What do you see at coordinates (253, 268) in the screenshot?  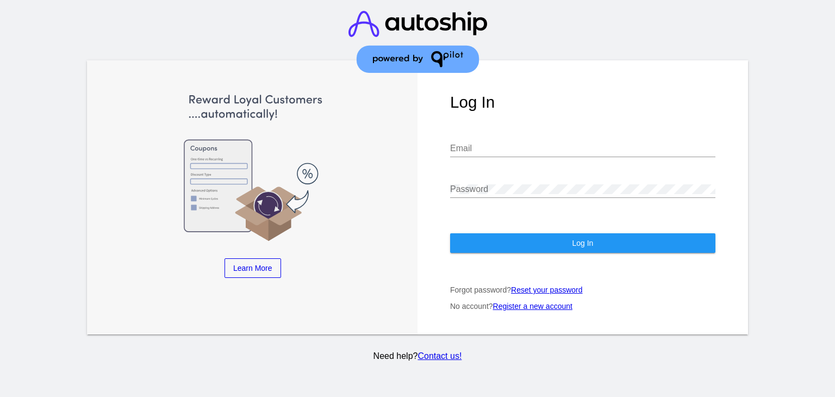 I see `a: Learn More` at bounding box center [253, 268].